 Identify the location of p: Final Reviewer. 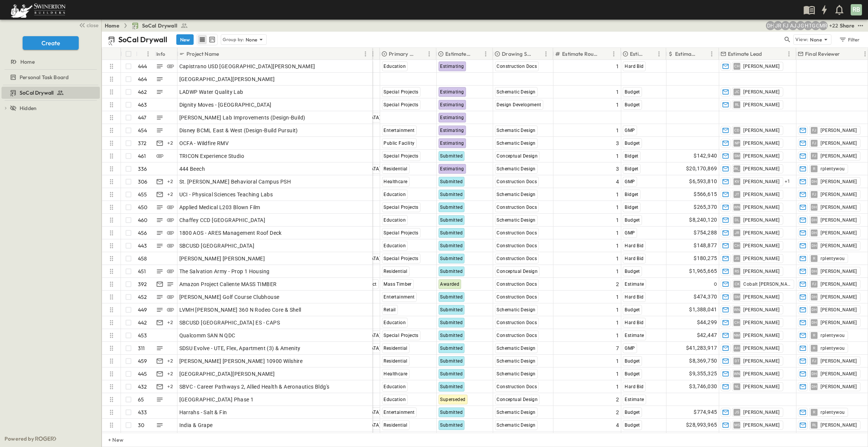
(822, 54).